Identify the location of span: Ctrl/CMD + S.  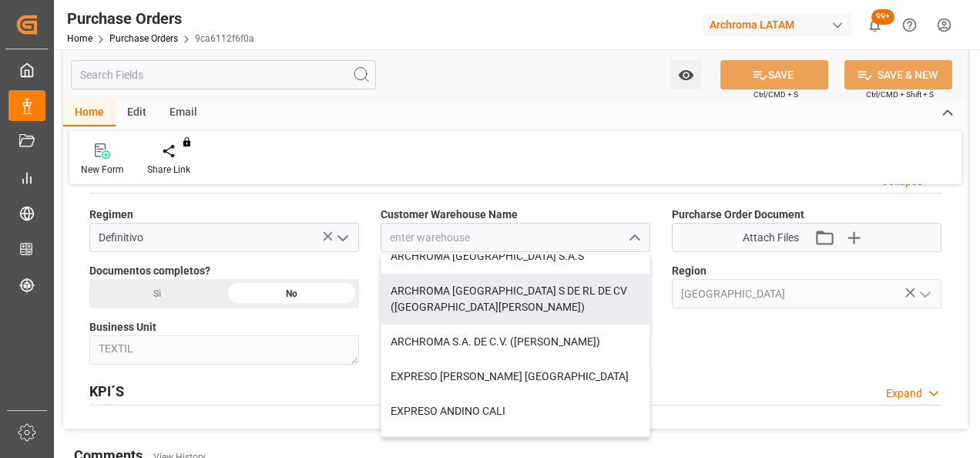
(776, 94).